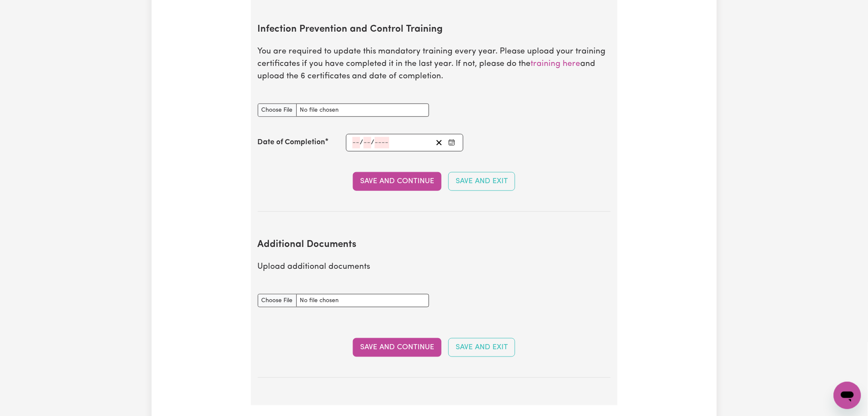 This screenshot has width=868, height=416. What do you see at coordinates (434, 267) in the screenshot?
I see `p: Upload additional documents` at bounding box center [434, 267].